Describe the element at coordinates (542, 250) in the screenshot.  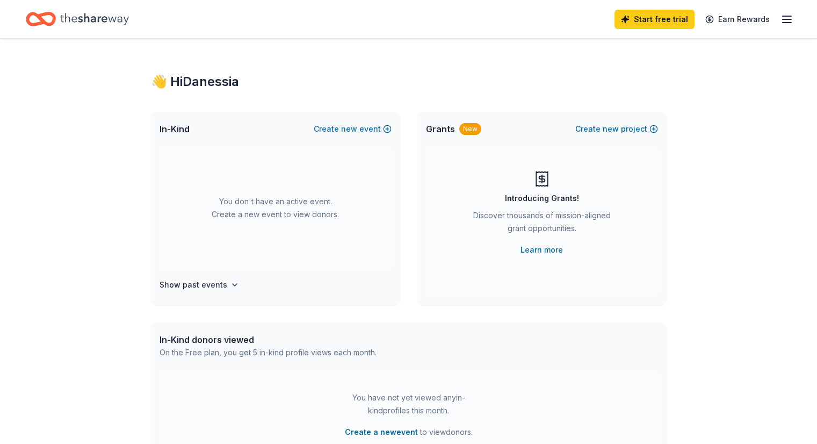
I see `a: Learn more` at that location.